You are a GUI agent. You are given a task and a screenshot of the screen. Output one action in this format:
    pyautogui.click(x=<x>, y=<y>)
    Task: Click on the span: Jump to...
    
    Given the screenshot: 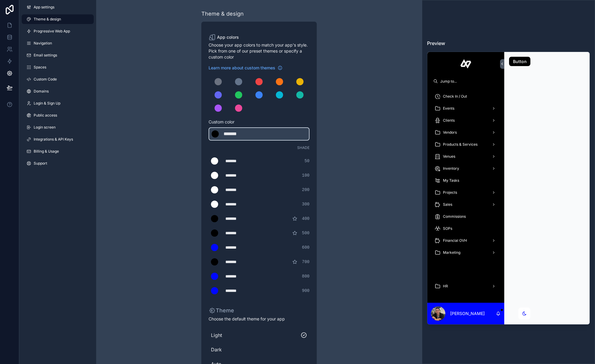 What is the action you would take?
    pyautogui.click(x=462, y=82)
    